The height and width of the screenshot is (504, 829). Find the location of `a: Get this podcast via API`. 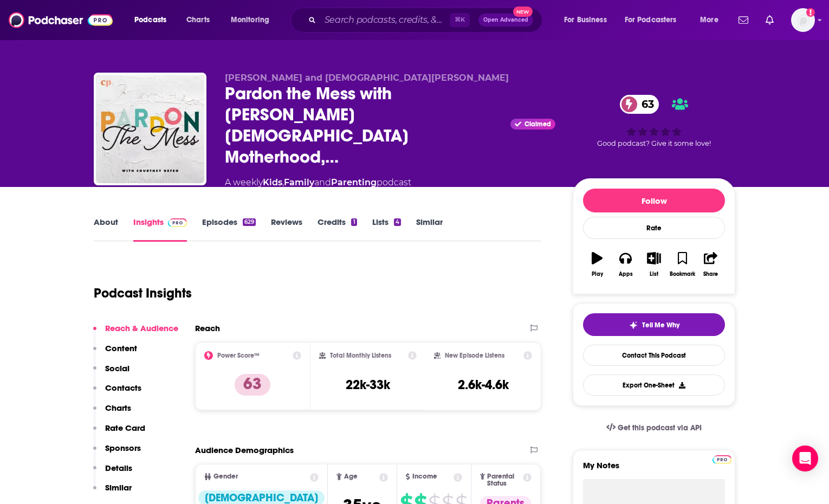

a: Get this podcast via API is located at coordinates (654, 428).